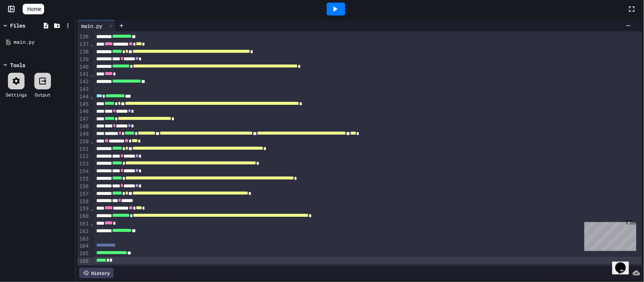 The image size is (644, 282). I want to click on div: 140, so click(83, 67).